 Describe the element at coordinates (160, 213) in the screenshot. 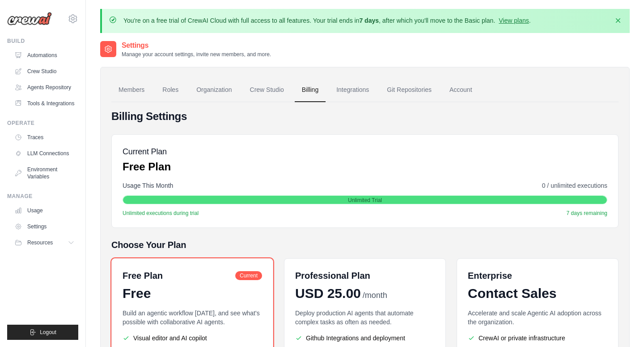

I see `span: Unlimited executions during trial` at that location.